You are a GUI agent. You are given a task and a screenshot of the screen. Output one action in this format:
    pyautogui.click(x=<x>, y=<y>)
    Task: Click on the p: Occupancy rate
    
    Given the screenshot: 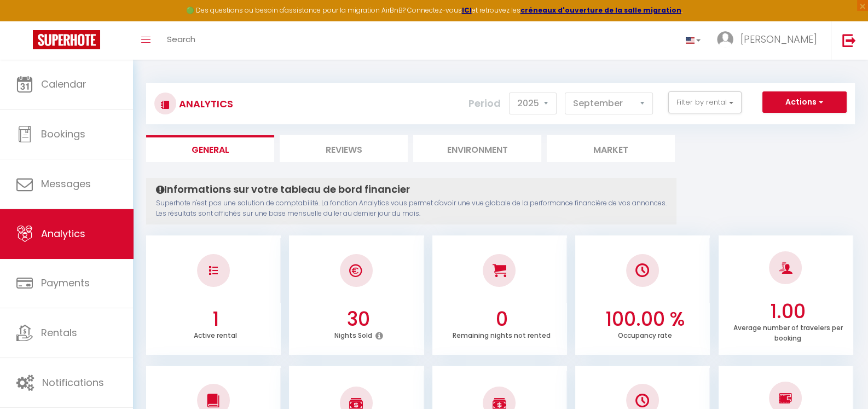 What is the action you would take?
    pyautogui.click(x=645, y=334)
    